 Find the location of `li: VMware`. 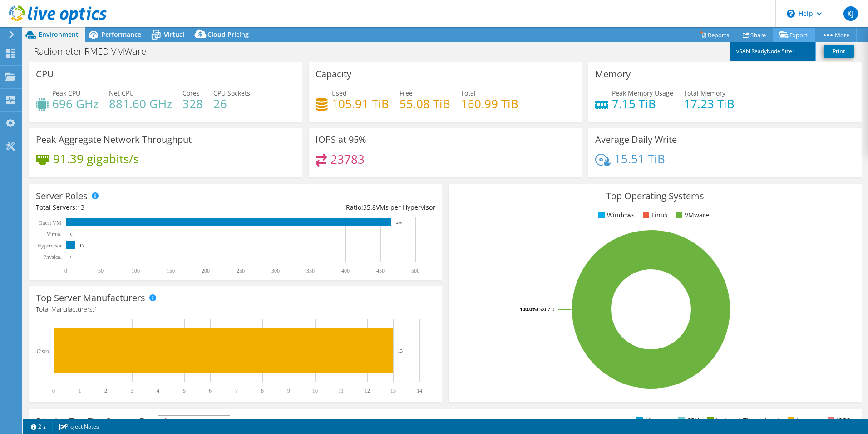

li: VMware is located at coordinates (692, 215).